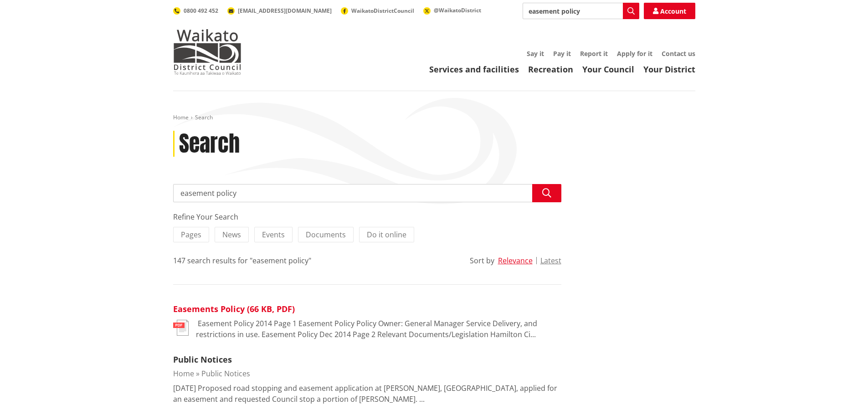  What do you see at coordinates (669, 11) in the screenshot?
I see `a: Account` at bounding box center [669, 11].